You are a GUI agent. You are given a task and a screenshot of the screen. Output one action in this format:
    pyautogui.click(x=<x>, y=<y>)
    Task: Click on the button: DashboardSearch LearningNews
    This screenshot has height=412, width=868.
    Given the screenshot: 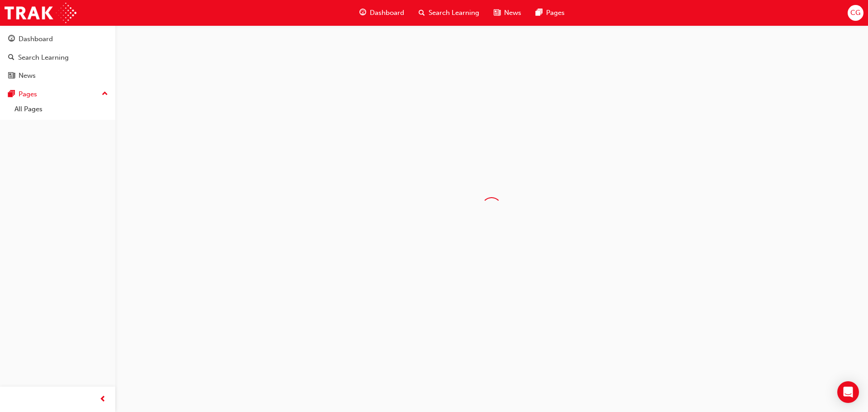 What is the action you would take?
    pyautogui.click(x=57, y=57)
    